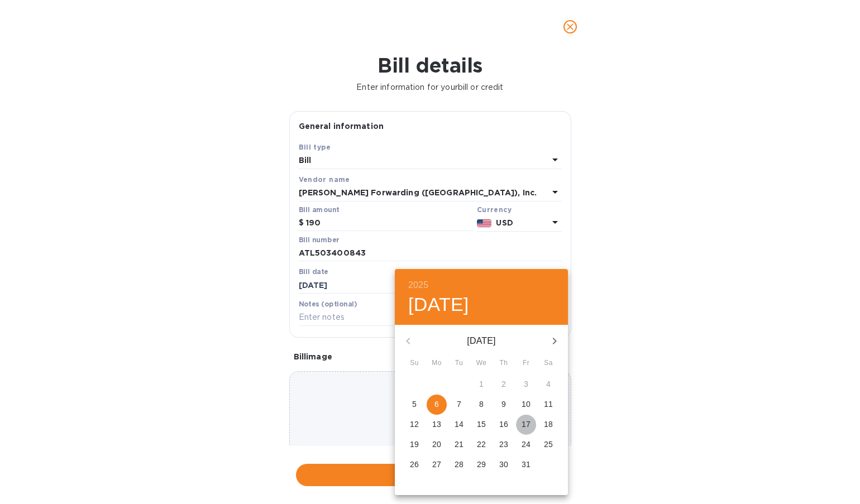 This screenshot has height=504, width=860. I want to click on button: 18, so click(548, 425).